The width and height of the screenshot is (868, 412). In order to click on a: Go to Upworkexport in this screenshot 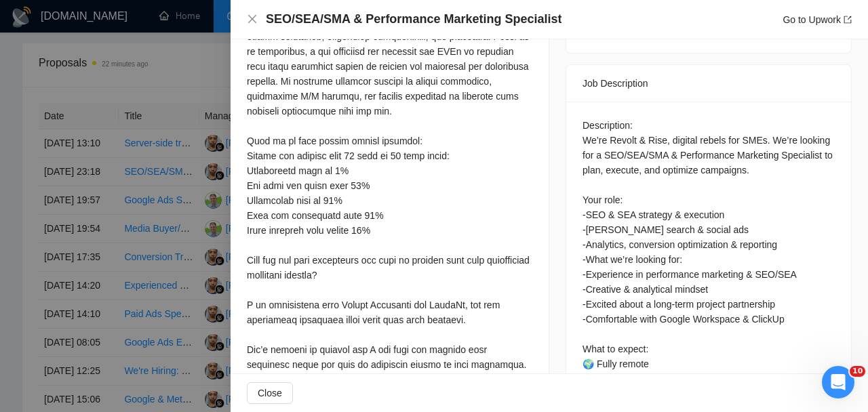, I will do `click(817, 20)`.